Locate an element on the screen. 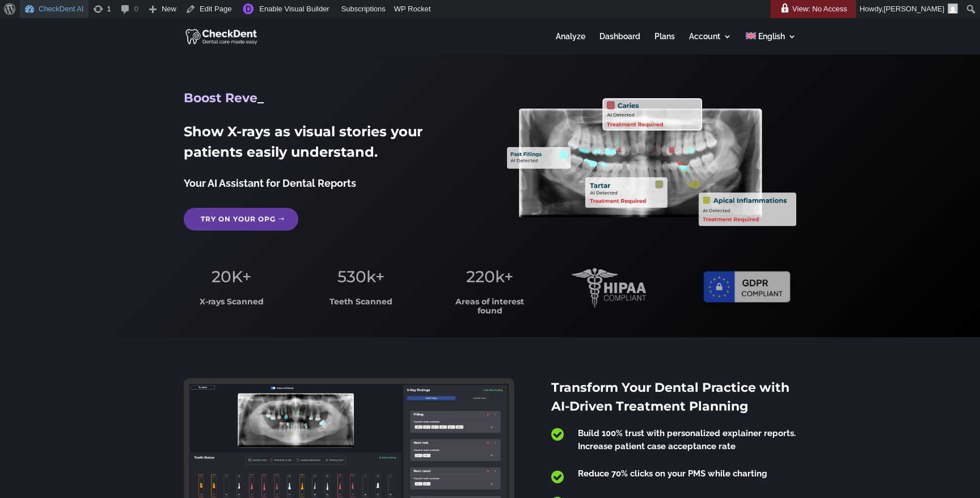 The image size is (980, 498). span: English is located at coordinates (771, 37).